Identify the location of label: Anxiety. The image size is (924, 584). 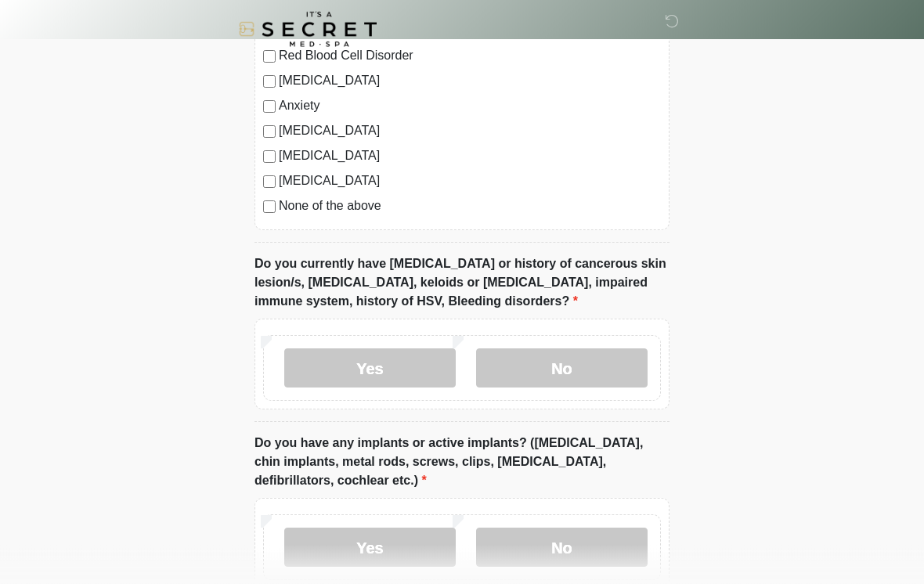
(470, 107).